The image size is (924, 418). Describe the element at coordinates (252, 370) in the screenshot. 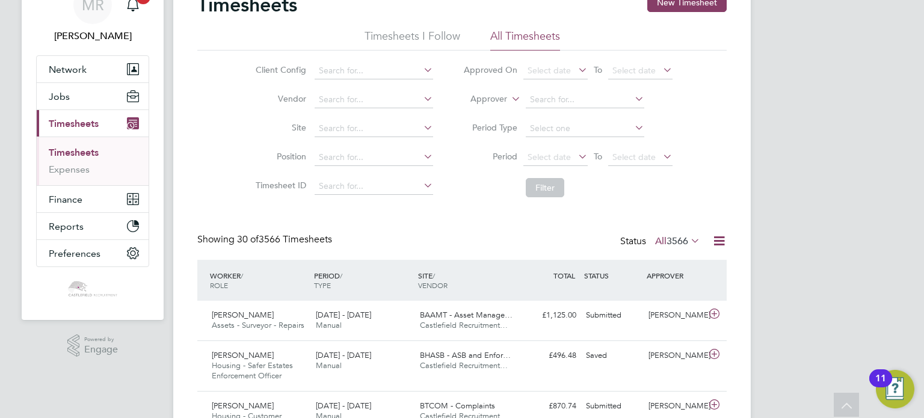

I see `span: Housing - Safer Estates Enforcement Officer` at that location.